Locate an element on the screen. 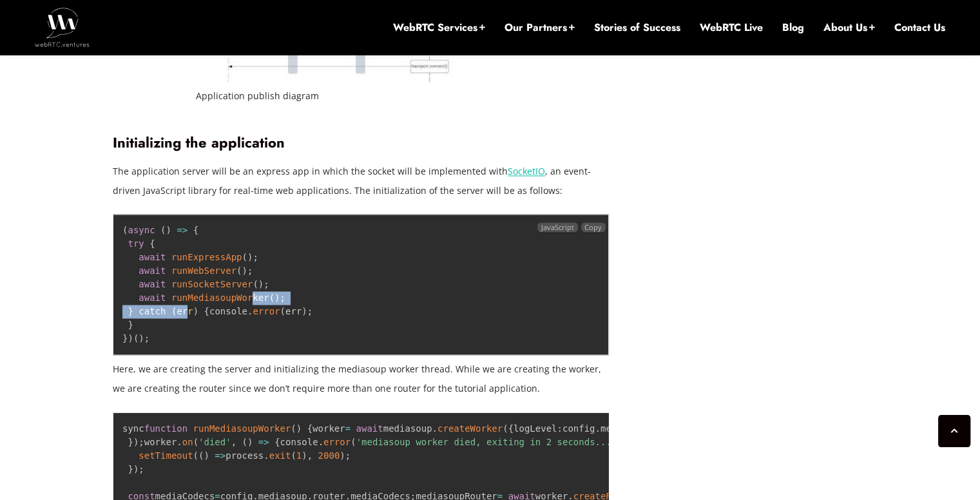 The width and height of the screenshot is (980, 500). span: catch is located at coordinates (152, 312).